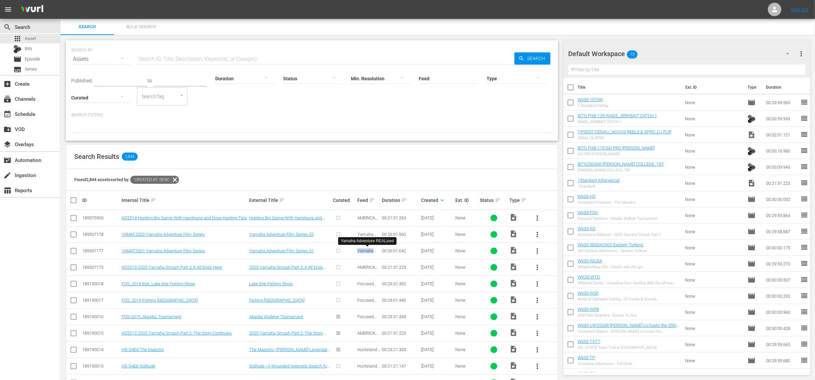 This screenshot has width=815, height=380. What do you see at coordinates (537, 58) in the screenshot?
I see `span: Search` at bounding box center [537, 58].